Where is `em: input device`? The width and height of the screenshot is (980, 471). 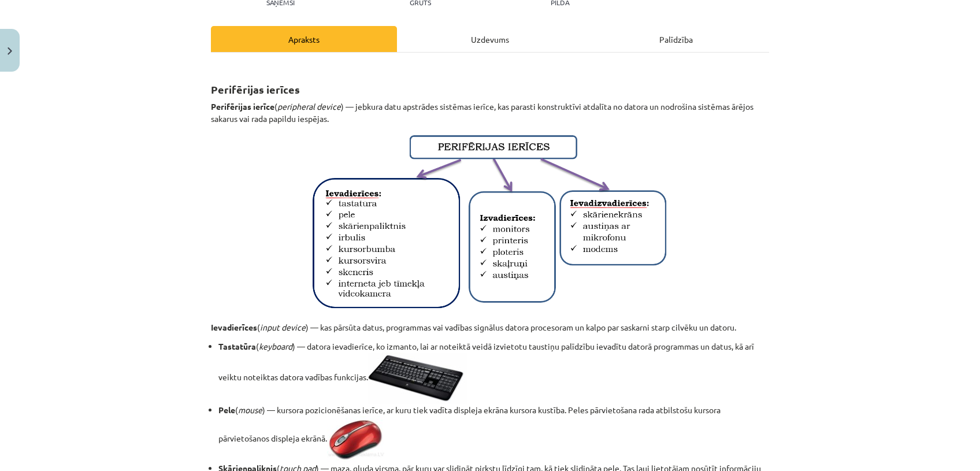
em: input device is located at coordinates (283, 327).